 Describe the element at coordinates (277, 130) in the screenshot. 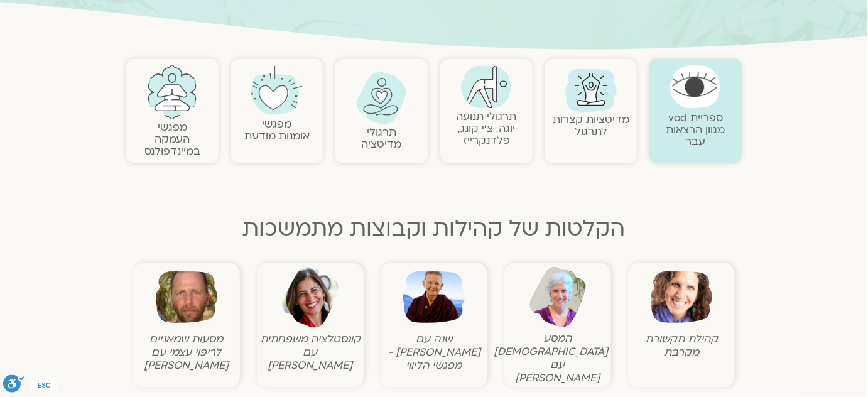

I see `a: מפגשיאומנות מודעת` at that location.